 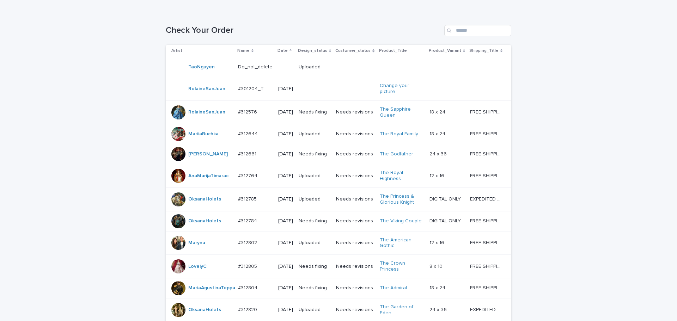 I want to click on a: LovelyC, so click(x=197, y=267).